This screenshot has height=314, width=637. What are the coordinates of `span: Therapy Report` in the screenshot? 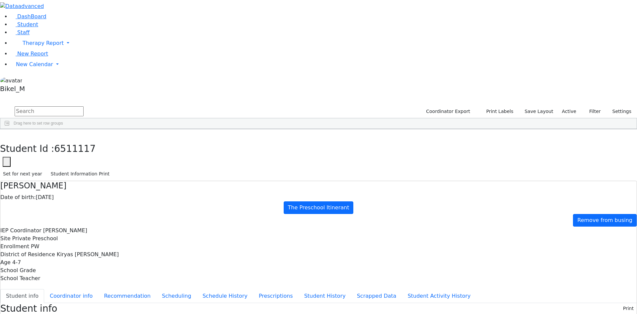 It's located at (43, 43).